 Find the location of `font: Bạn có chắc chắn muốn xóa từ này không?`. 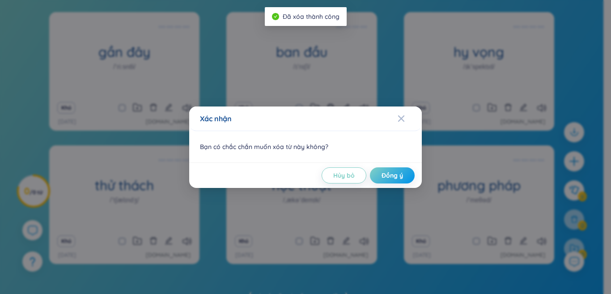

font: Bạn có chắc chắn muốn xóa từ này không? is located at coordinates (264, 147).